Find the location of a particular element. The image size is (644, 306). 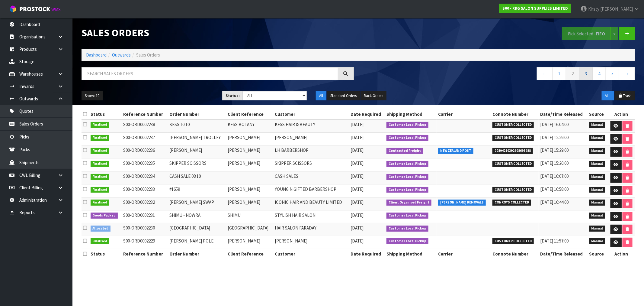

span: Allocated is located at coordinates (100, 229).